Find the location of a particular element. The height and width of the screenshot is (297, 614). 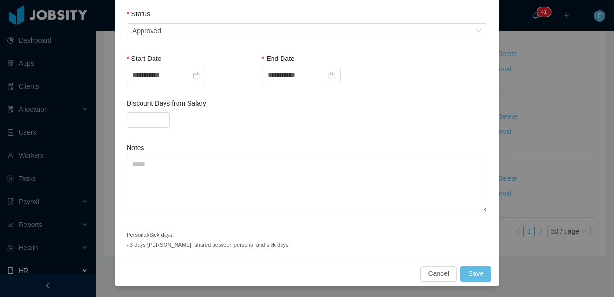

label: Notes is located at coordinates (135, 148).